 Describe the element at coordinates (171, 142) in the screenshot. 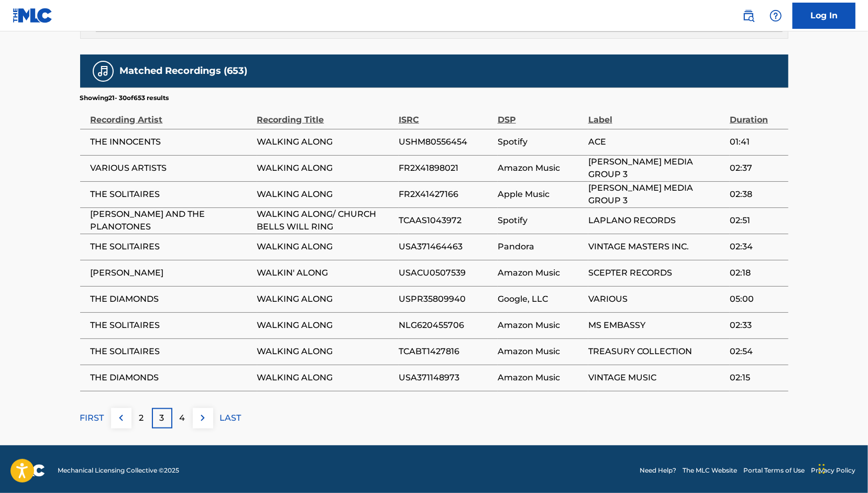

I see `span: THE INNOCENTS` at that location.